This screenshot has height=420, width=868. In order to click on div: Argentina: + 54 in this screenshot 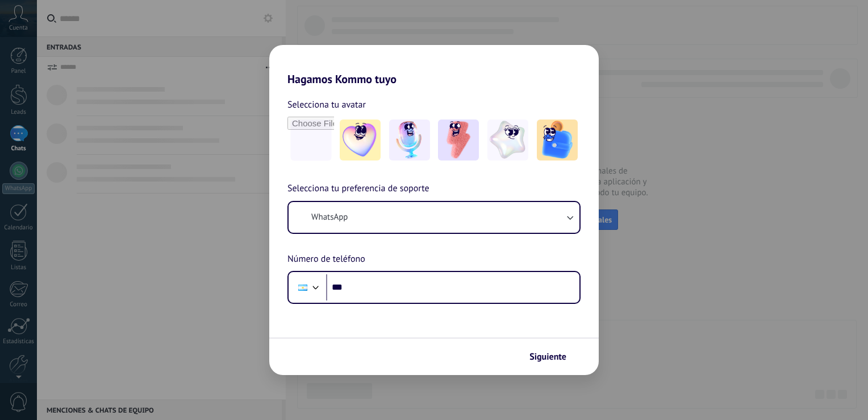, I will do `click(303, 287)`.